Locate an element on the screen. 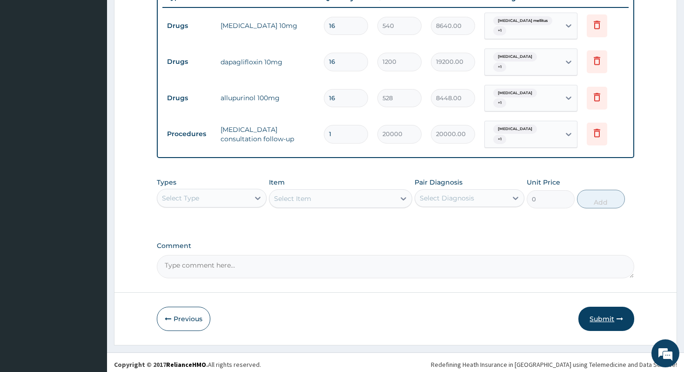  td: allupurinol 100mg is located at coordinates (268, 98).